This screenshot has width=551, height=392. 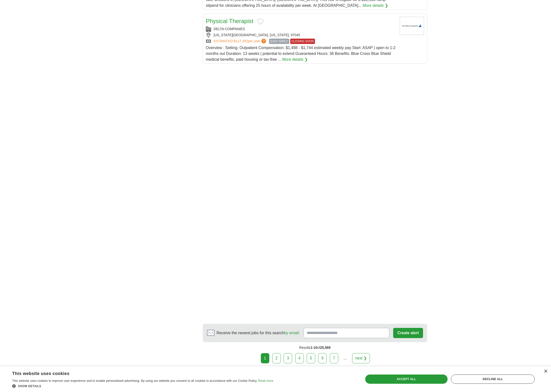 What do you see at coordinates (315, 347) in the screenshot?
I see `div: Results of` at bounding box center [315, 347].